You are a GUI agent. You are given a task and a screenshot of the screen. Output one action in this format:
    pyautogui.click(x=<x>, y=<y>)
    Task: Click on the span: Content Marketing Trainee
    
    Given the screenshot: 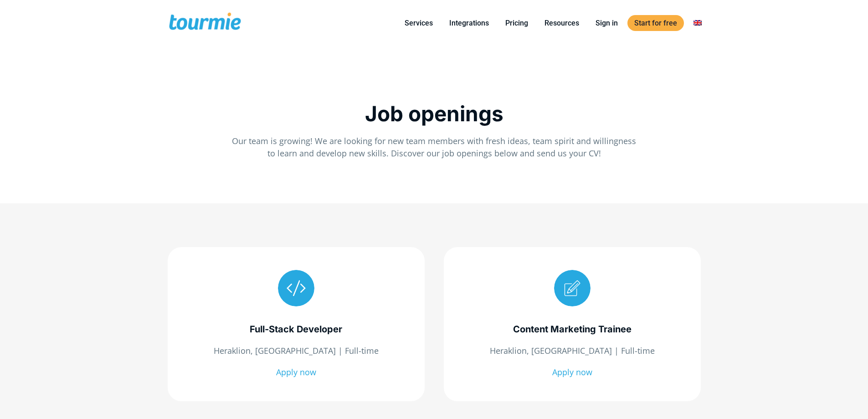 What is the action you would take?
    pyautogui.click(x=572, y=329)
    